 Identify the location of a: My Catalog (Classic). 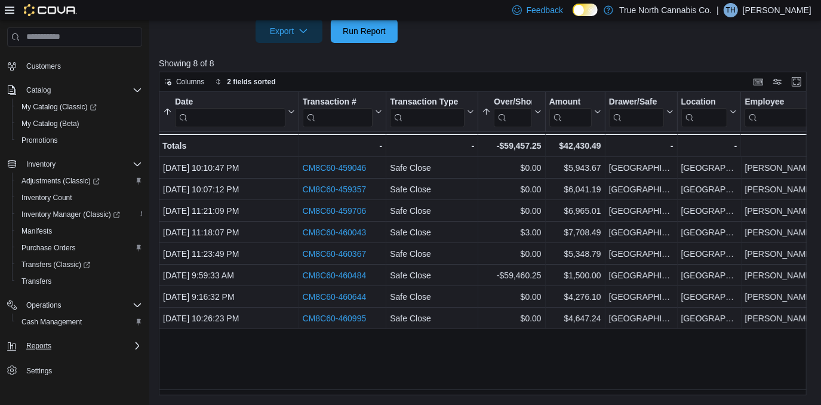
(59, 107).